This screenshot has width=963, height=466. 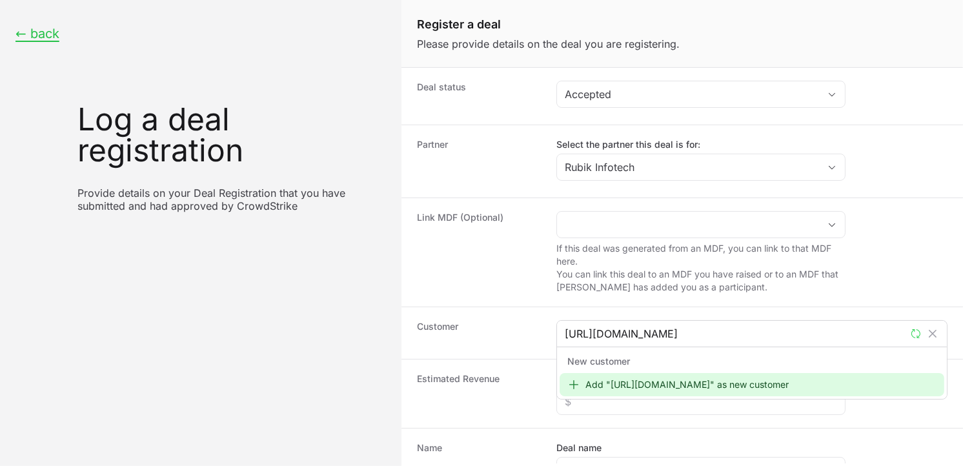 I want to click on dt: Partner, so click(x=479, y=161).